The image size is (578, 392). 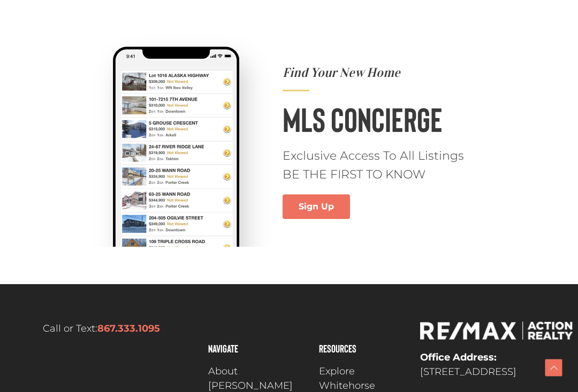 I want to click on span: Sign Up, so click(x=316, y=207).